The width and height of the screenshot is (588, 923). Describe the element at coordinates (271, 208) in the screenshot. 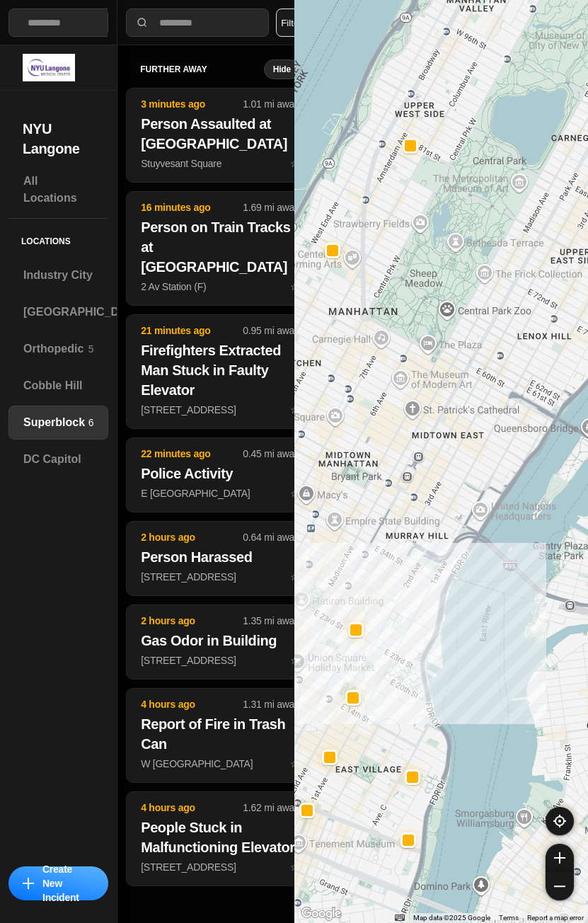

I see `p: 1.69 mi away` at that location.